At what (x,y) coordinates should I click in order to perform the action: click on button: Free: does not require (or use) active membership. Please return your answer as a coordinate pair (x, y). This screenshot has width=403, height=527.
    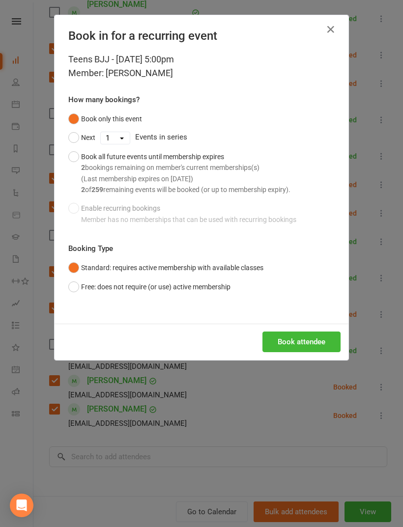
    Looking at the image, I should click on (149, 287).